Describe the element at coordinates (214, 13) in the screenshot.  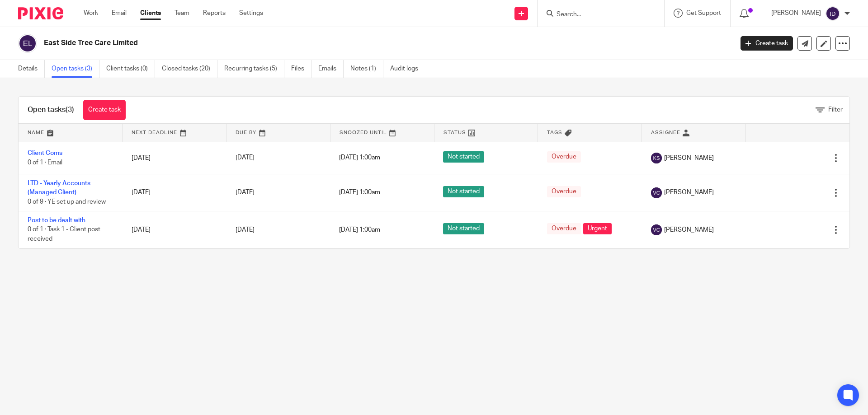
I see `a: Reports` at that location.